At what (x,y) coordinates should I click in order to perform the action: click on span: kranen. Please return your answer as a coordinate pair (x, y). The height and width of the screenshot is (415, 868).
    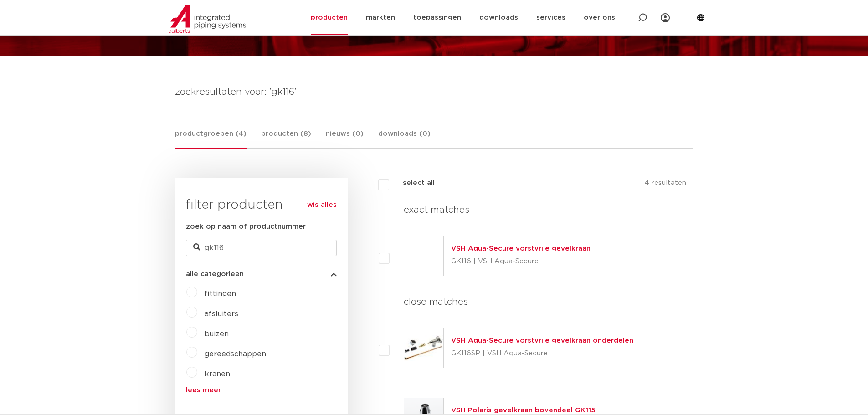
    Looking at the image, I should click on (217, 374).